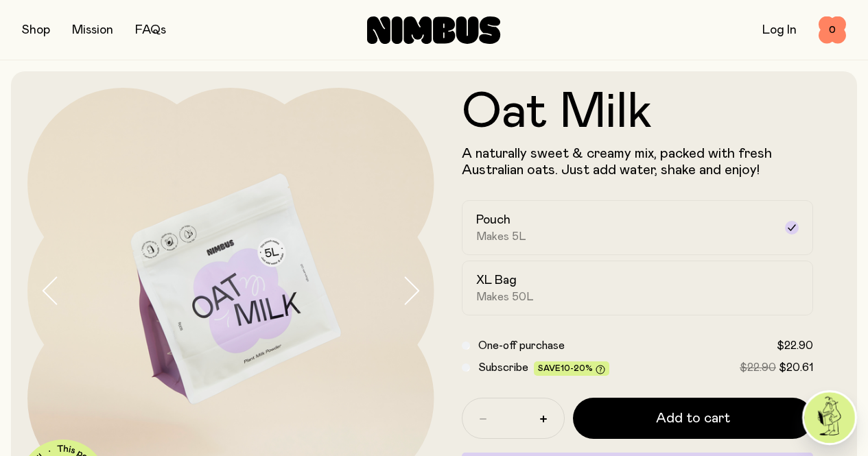  I want to click on h1: Oat Milk, so click(637, 112).